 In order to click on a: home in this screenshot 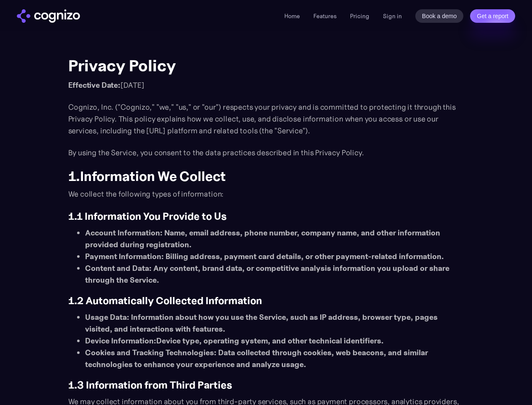, I will do `click(48, 16)`.